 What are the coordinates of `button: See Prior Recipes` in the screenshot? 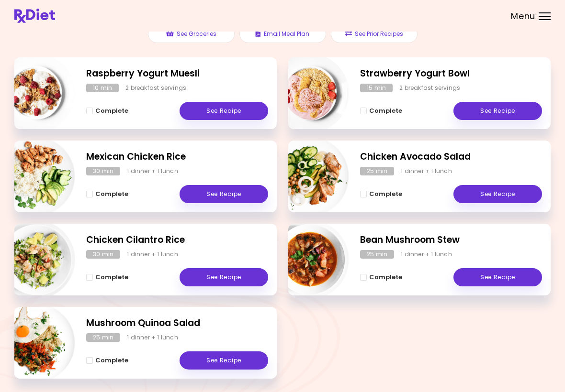 It's located at (374, 34).